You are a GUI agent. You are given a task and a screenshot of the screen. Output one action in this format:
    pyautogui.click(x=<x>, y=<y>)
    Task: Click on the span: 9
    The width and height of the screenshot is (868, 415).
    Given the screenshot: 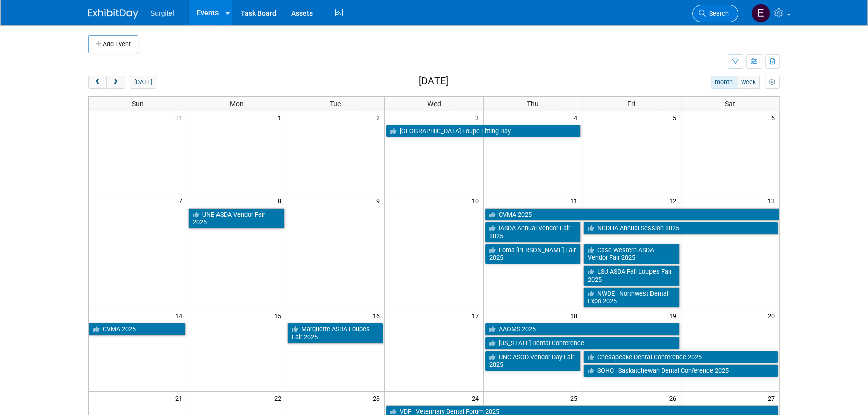 What is the action you would take?
    pyautogui.click(x=380, y=200)
    